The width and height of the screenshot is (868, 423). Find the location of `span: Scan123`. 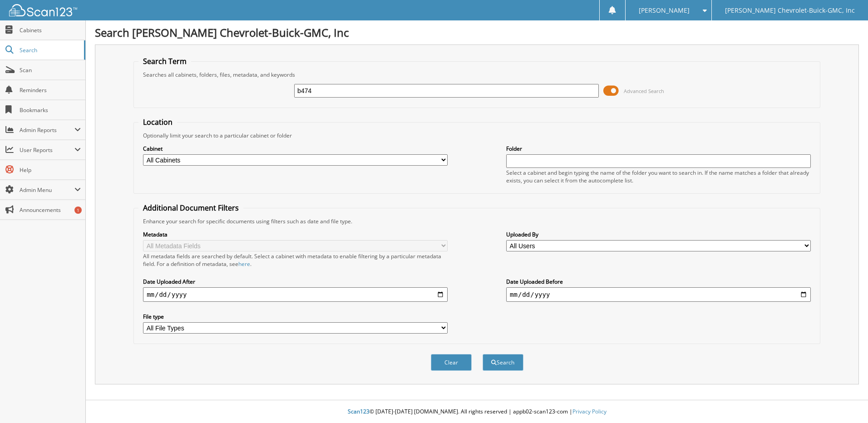

span: Scan123 is located at coordinates (359, 412).